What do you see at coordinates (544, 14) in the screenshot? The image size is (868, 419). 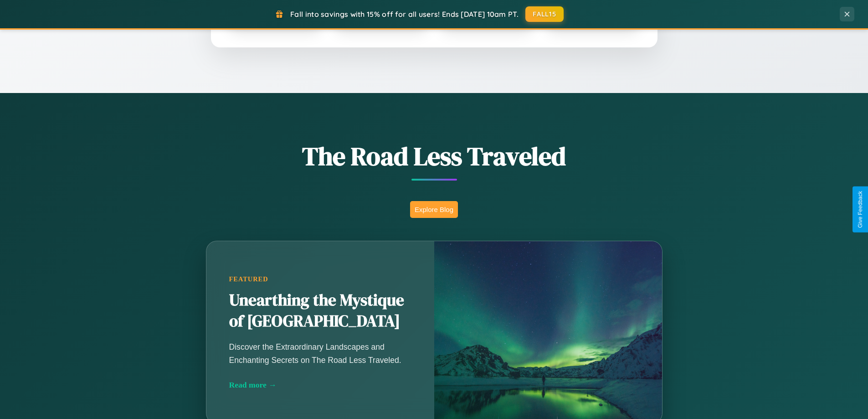 I see `button: FALL15` at bounding box center [544, 14].